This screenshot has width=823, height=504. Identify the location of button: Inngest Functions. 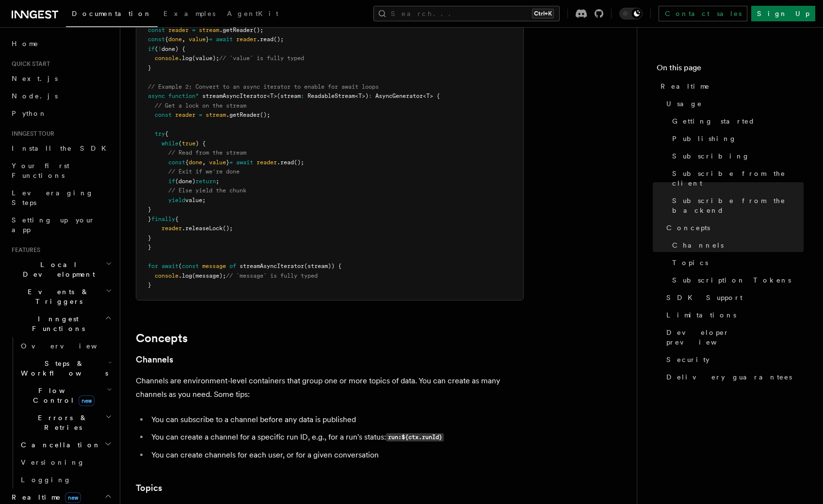
(60, 324).